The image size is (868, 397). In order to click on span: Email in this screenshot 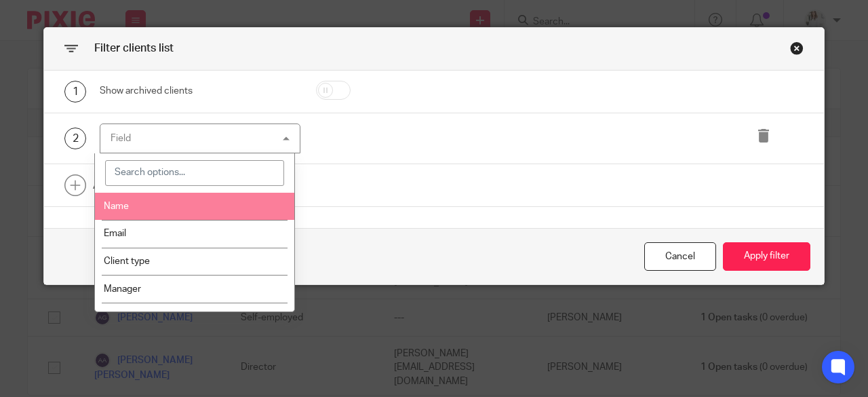, I will do `click(114, 233)`.